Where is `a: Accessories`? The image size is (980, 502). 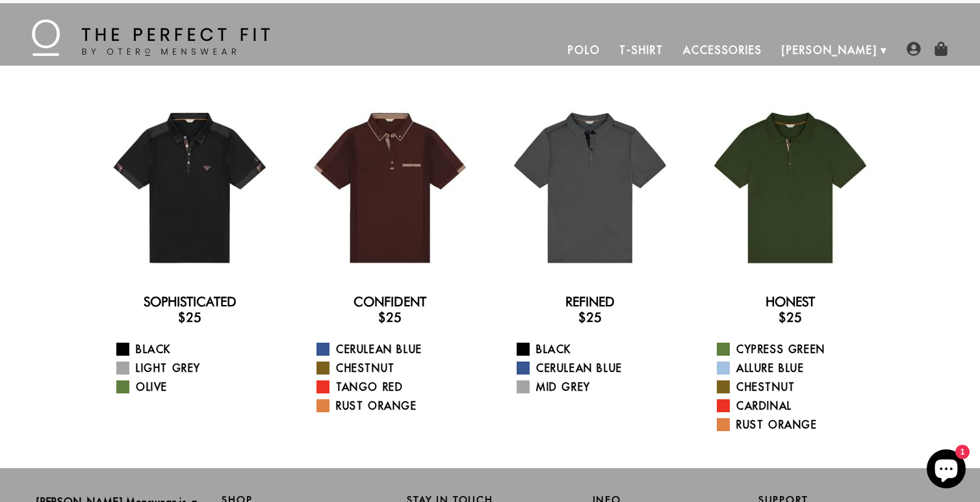 a: Accessories is located at coordinates (723, 50).